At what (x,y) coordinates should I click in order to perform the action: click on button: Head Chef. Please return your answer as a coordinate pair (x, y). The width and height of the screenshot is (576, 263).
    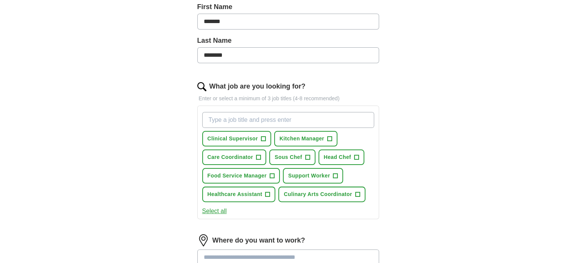
    Looking at the image, I should click on (341, 157).